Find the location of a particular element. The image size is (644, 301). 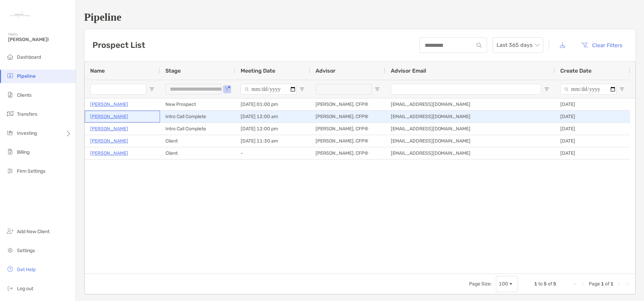

img: pipeline icon is located at coordinates (10, 76).